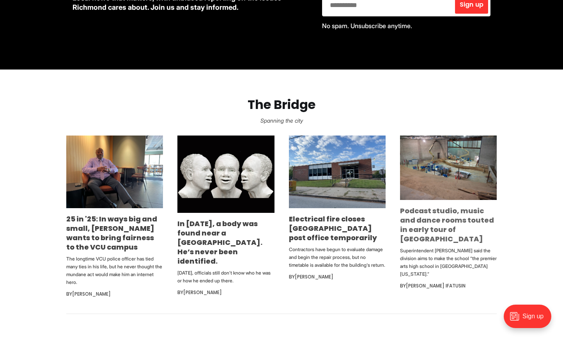 The image size is (563, 339). I want to click on p: Spanning the city, so click(282, 121).